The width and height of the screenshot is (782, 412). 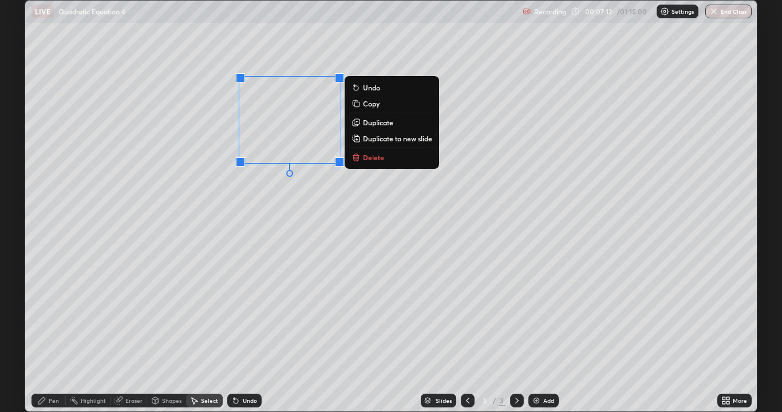 What do you see at coordinates (392, 139) in the screenshot?
I see `button: Duplicate to new slide` at bounding box center [392, 139].